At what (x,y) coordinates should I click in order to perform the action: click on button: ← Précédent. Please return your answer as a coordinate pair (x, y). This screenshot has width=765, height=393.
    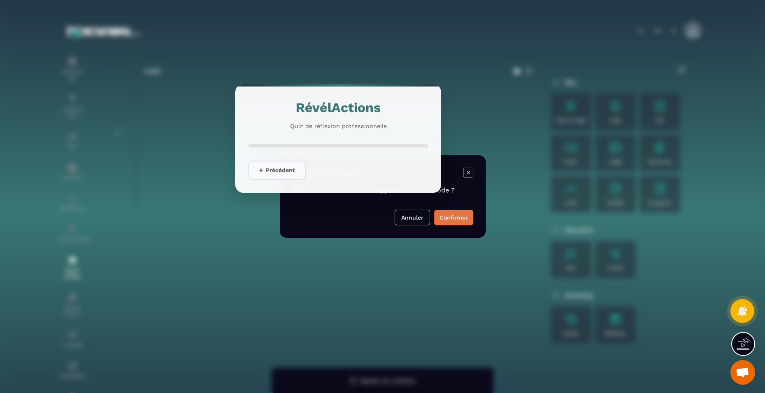
    Looking at the image, I should click on (277, 170).